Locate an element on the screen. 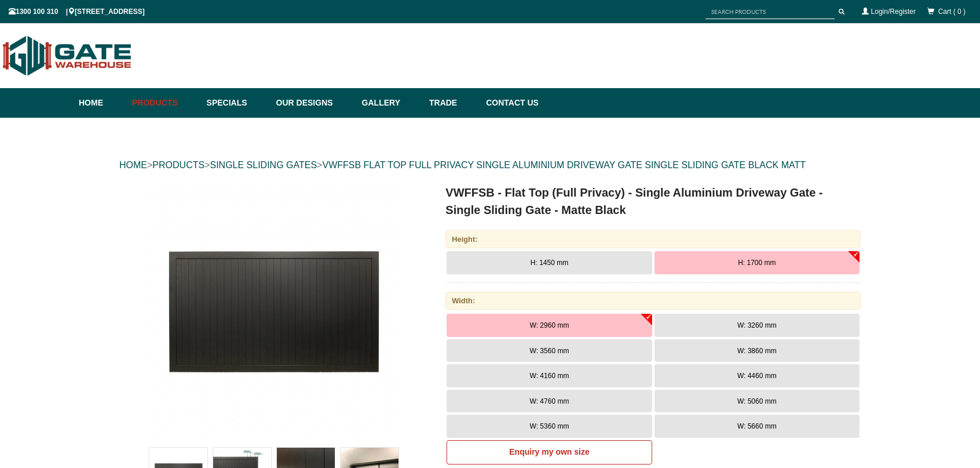 The width and height of the screenshot is (980, 468). span: W: 4460 mm is located at coordinates (757, 376).